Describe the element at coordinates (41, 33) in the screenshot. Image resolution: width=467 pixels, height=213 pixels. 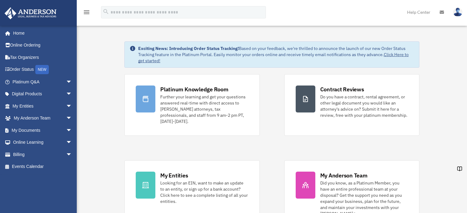
I see `a: Home` at that location.